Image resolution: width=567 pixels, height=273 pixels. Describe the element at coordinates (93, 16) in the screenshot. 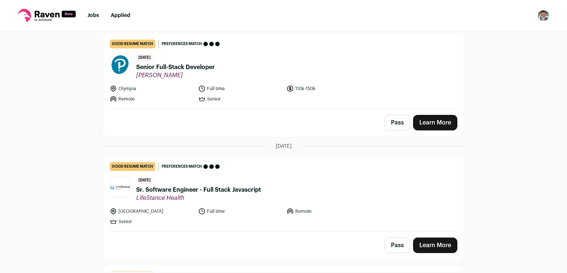

I see `a: Jobs` at that location.